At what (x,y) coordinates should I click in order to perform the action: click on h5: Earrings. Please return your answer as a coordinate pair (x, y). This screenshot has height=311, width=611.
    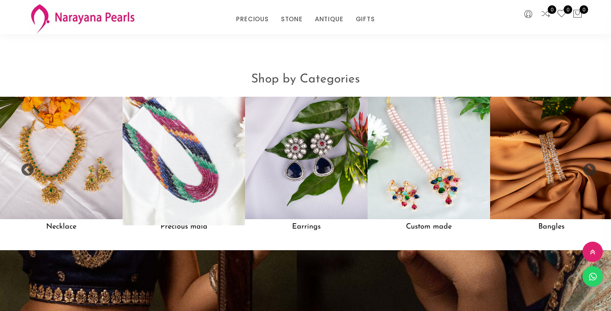
    Looking at the image, I should click on (306, 227).